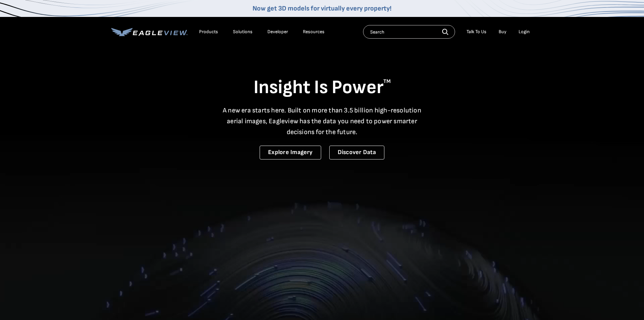 This screenshot has width=644, height=320. Describe the element at coordinates (322, 8) in the screenshot. I see `a: Now get 3D models for virtually every property!` at that location.